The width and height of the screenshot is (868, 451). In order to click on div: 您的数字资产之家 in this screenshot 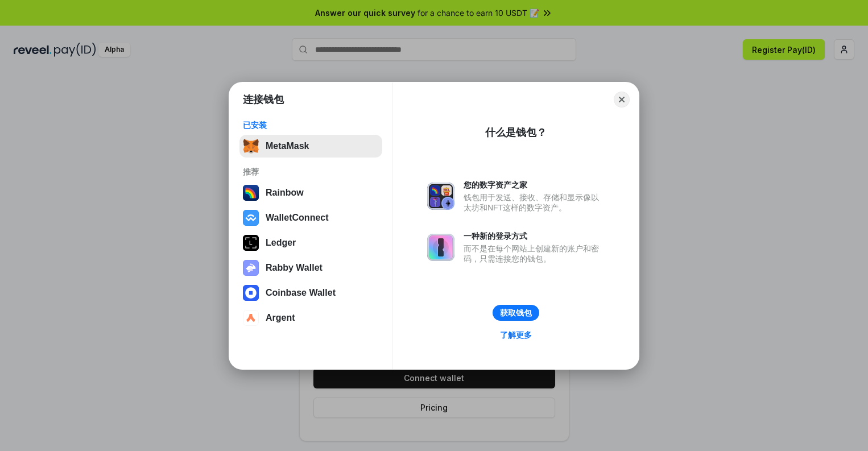, I will do `click(534, 185)`.